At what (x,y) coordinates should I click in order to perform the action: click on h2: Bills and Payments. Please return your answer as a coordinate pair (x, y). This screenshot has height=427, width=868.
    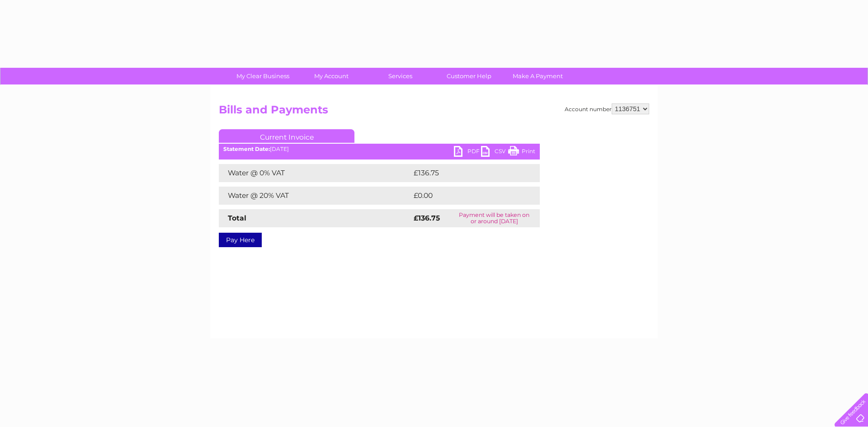
    Looking at the image, I should click on (434, 112).